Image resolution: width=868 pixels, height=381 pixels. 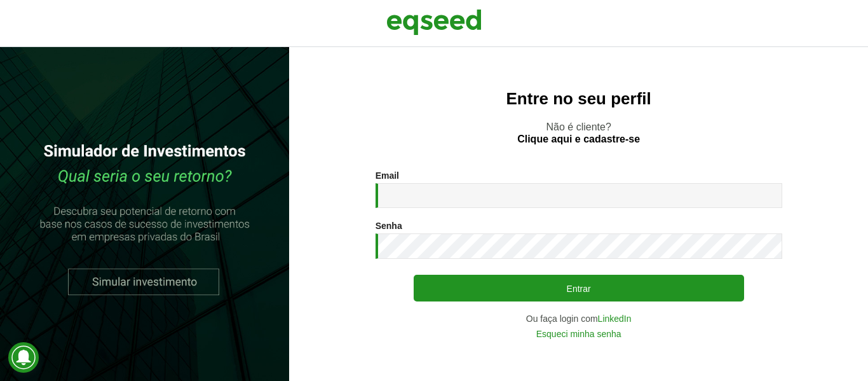 I want to click on button: Entrar, so click(x=579, y=288).